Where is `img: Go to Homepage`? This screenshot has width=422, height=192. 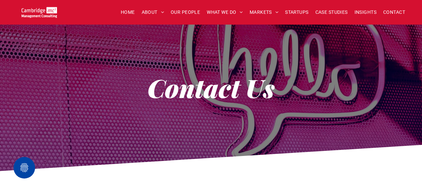
img: Go to Homepage is located at coordinates (39, 12).